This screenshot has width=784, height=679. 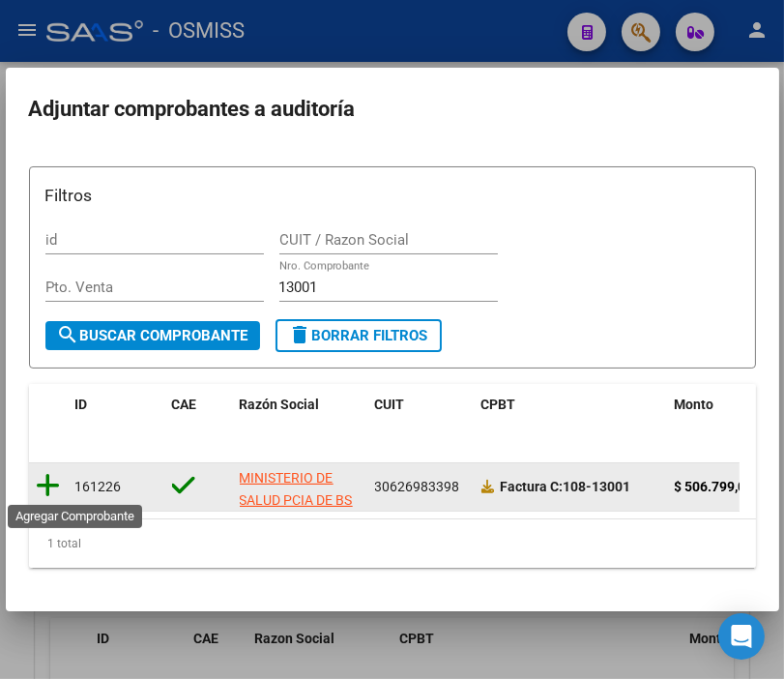 I want to click on span: Borrar Filtros, so click(x=358, y=336).